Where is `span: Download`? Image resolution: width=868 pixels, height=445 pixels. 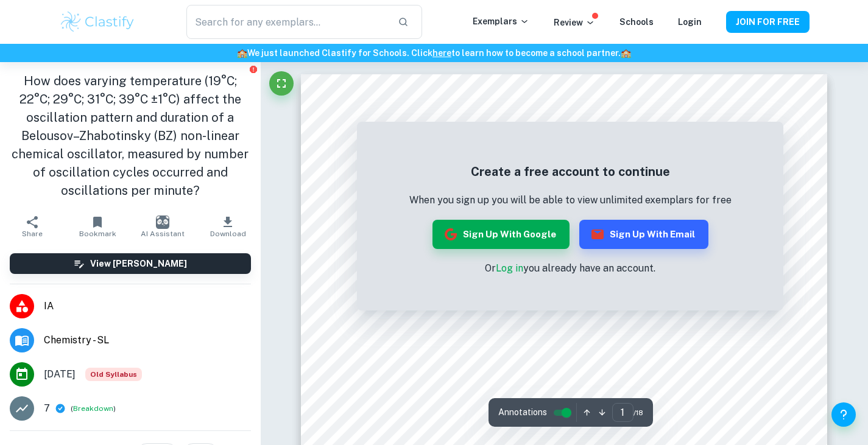 span: Download is located at coordinates (228, 234).